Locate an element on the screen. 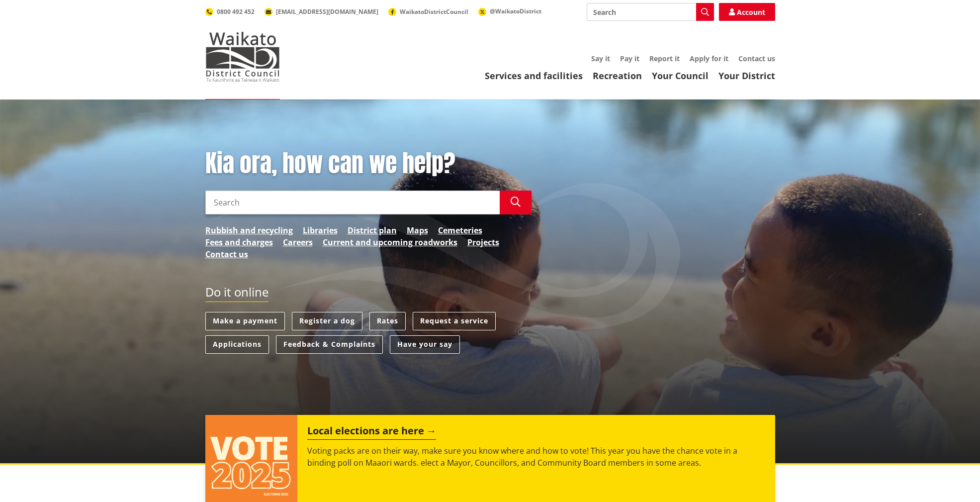  a: Maps is located at coordinates (417, 230).